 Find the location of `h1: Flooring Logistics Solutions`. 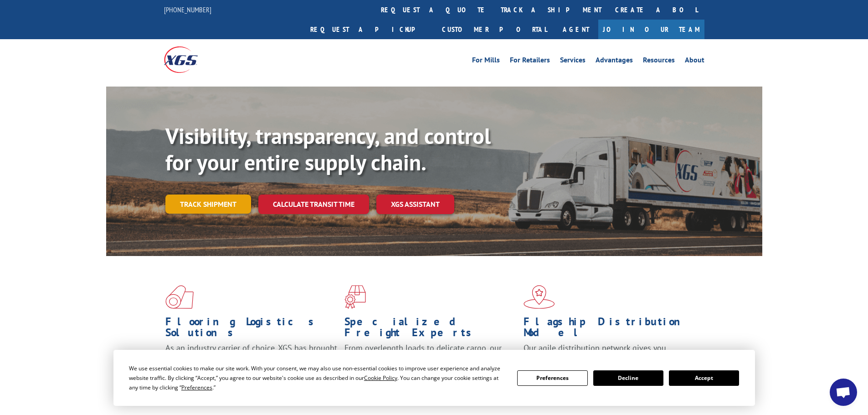

h1: Flooring Logistics Solutions is located at coordinates (251, 329).